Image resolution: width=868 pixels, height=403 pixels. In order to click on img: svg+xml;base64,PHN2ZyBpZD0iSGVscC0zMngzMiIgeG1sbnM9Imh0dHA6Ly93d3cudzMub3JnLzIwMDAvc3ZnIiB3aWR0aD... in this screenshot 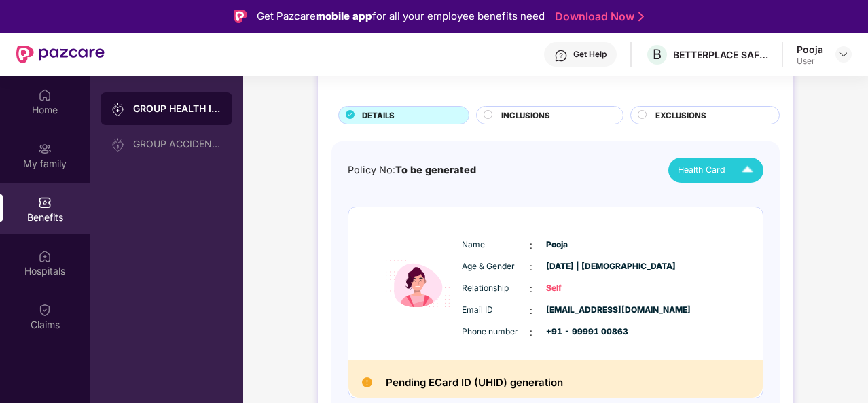, I will do `click(561, 55)`.